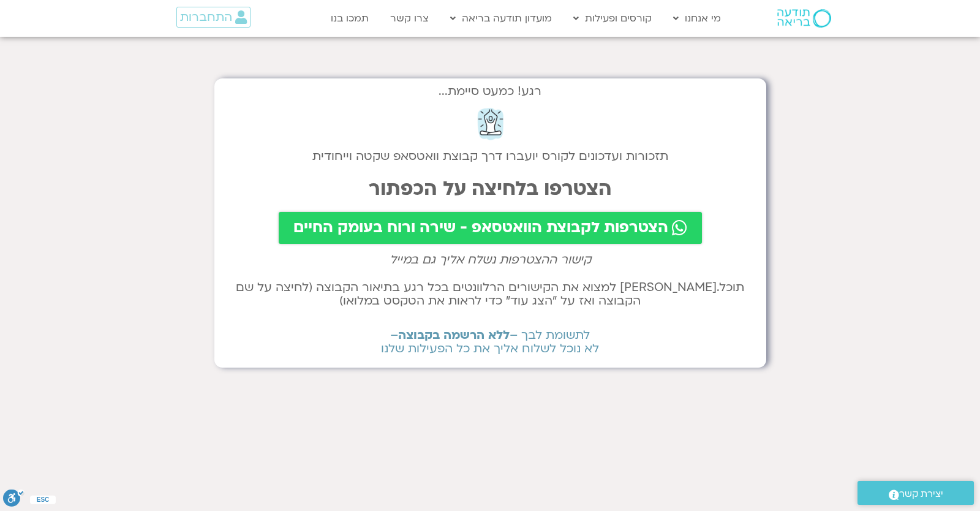  What do you see at coordinates (490, 228) in the screenshot?
I see `a: הצטרפות לקבוצת הוואטסאפ - שירה ורוח בעומק החיים` at bounding box center [490, 228].